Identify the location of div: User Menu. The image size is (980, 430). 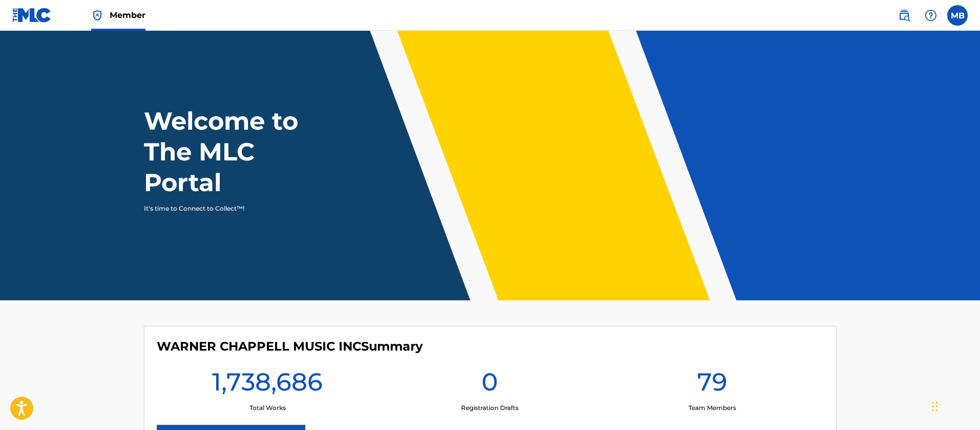
(958, 15).